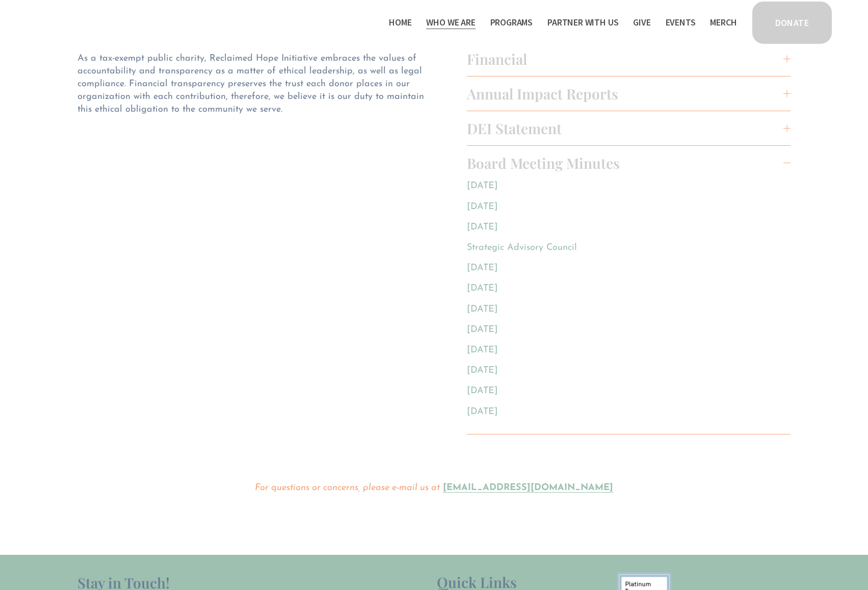 Image resolution: width=868 pixels, height=590 pixels. What do you see at coordinates (629, 59) in the screenshot?
I see `button: Financial` at bounding box center [629, 59].